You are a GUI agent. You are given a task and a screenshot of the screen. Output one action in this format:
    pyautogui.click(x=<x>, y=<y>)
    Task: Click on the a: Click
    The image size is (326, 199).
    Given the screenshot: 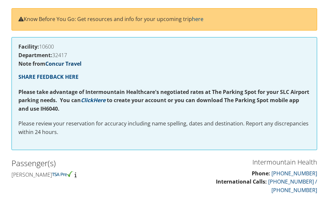 What is the action you would take?
    pyautogui.click(x=87, y=99)
    